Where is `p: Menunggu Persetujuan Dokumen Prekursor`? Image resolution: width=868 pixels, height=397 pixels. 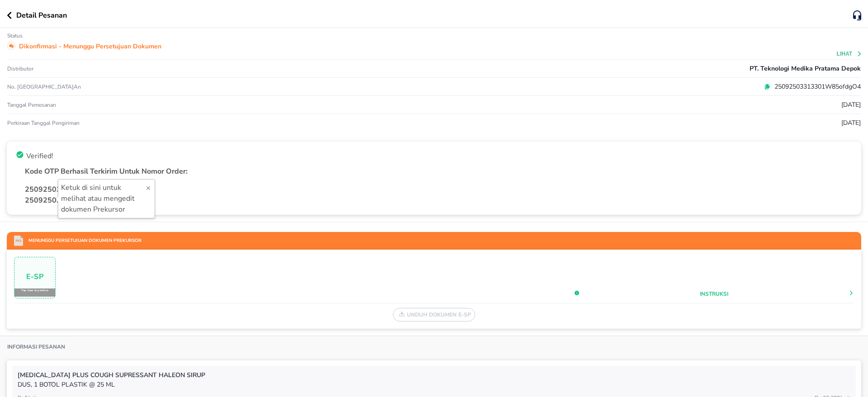 p: Menunggu Persetujuan Dokumen Prekursor is located at coordinates (82, 241).